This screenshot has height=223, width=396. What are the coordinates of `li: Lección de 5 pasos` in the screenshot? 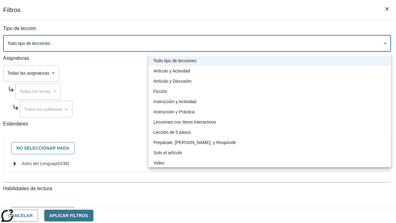 It's located at (270, 132).